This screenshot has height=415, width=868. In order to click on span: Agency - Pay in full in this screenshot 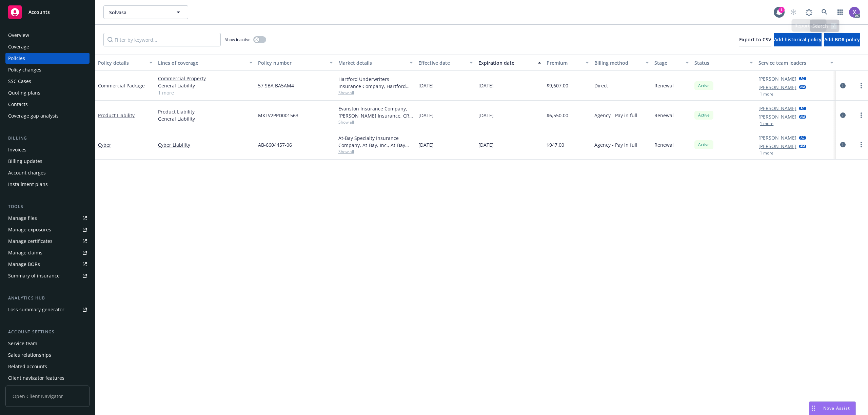, I will do `click(616, 145)`.